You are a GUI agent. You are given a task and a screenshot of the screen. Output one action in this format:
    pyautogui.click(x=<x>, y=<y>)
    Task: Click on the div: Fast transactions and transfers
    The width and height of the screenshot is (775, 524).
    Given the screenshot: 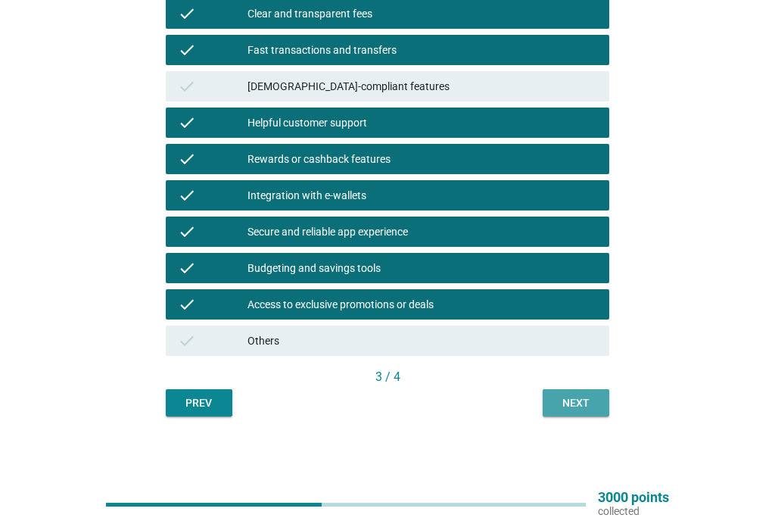 What is the action you would take?
    pyautogui.click(x=422, y=50)
    